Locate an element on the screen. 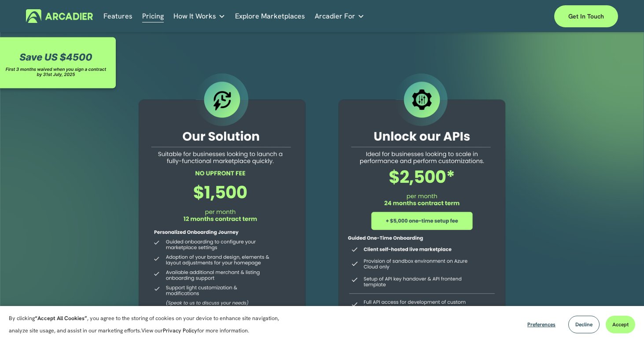 The image size is (644, 343). span: Decline is located at coordinates (584, 324).